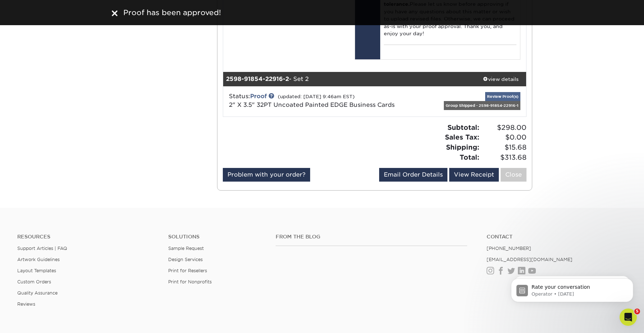  Describe the element at coordinates (186, 248) in the screenshot. I see `a: Sample Request` at that location.